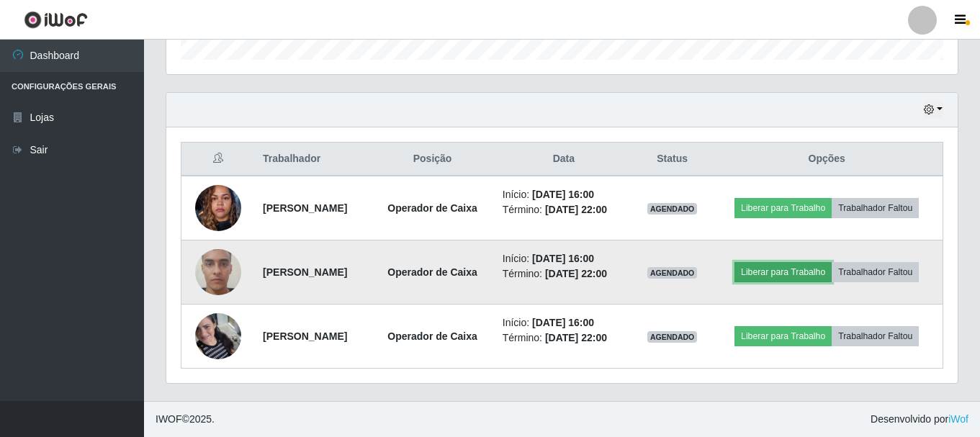 This screenshot has width=980, height=437. I want to click on th: Trabalhador, so click(312, 159).